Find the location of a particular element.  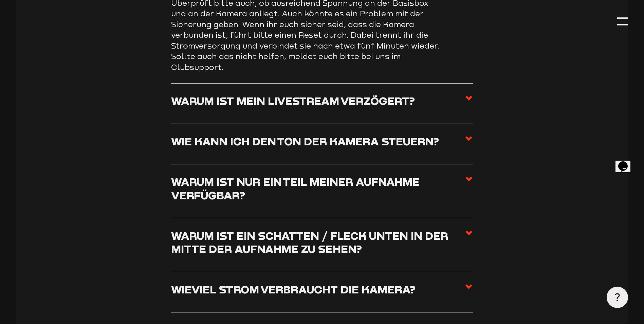

h3: Warum ist nur ein Teil meiner Aufnahme verfügbar? is located at coordinates (318, 188).